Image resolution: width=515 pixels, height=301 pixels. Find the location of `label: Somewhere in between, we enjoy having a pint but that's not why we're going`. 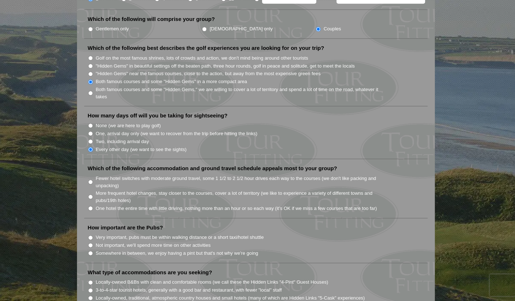

label: Somewhere in between, we enjoy having a pint but that's not why we're going is located at coordinates (177, 253).